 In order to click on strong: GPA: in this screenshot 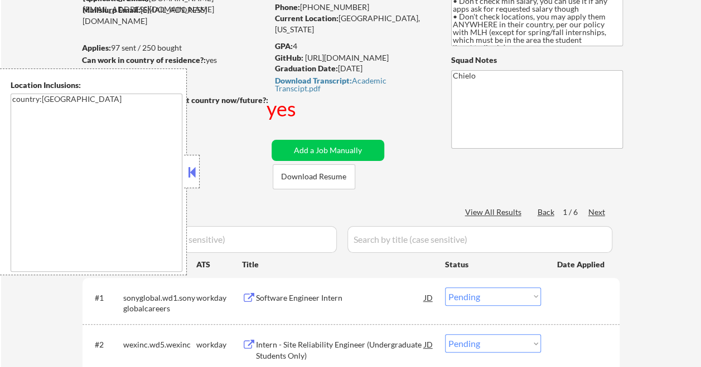, I will do `click(284, 46)`.